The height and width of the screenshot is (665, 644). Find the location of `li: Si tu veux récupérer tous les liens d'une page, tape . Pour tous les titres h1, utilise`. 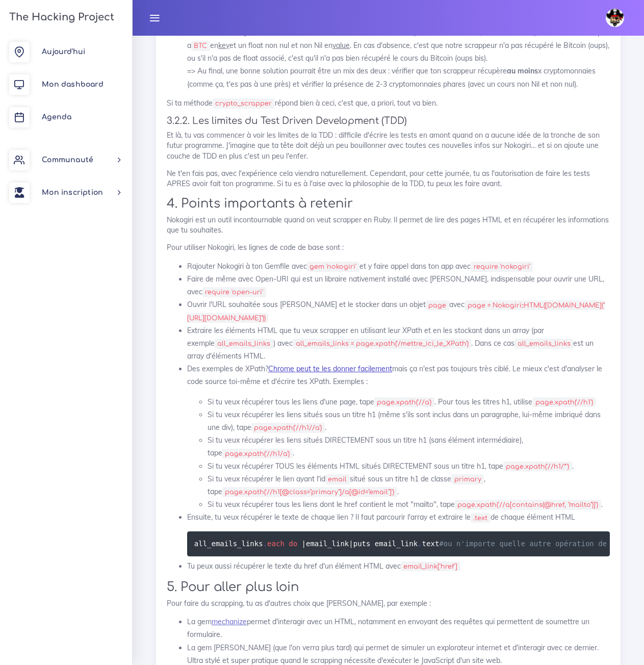

li: Si tu veux récupérer tous les liens d'une page, tape . Pour tous les titres h1, utilise is located at coordinates (408, 402).